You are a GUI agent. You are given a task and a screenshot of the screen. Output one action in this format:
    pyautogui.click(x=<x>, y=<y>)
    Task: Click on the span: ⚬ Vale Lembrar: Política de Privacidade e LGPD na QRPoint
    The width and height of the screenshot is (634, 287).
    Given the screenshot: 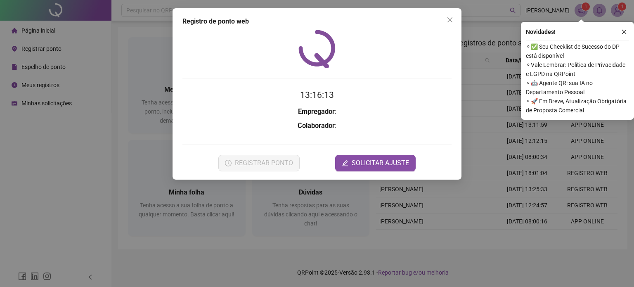 What is the action you would take?
    pyautogui.click(x=577, y=69)
    